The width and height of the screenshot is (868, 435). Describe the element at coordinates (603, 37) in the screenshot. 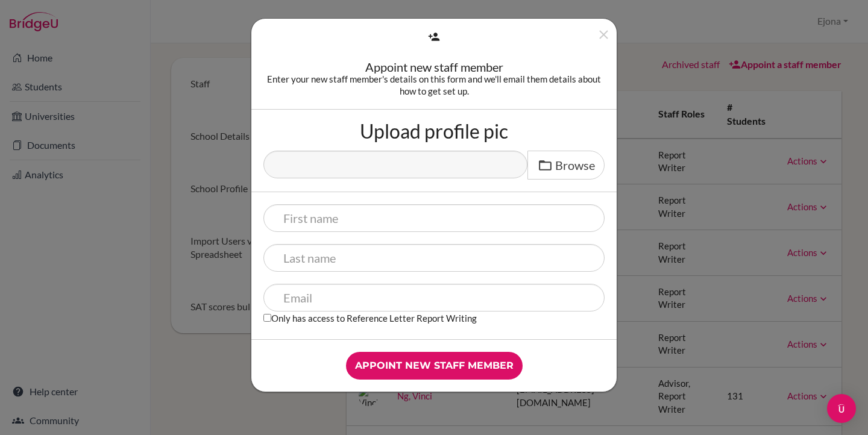

I see `button: Close` at that location.